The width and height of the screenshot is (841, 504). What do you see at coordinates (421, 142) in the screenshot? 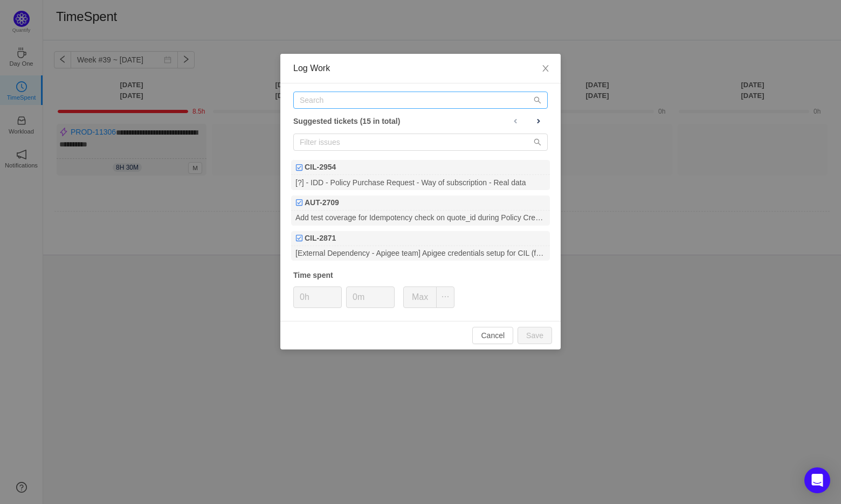
I see `input: Filter issues` at bounding box center [421, 142].